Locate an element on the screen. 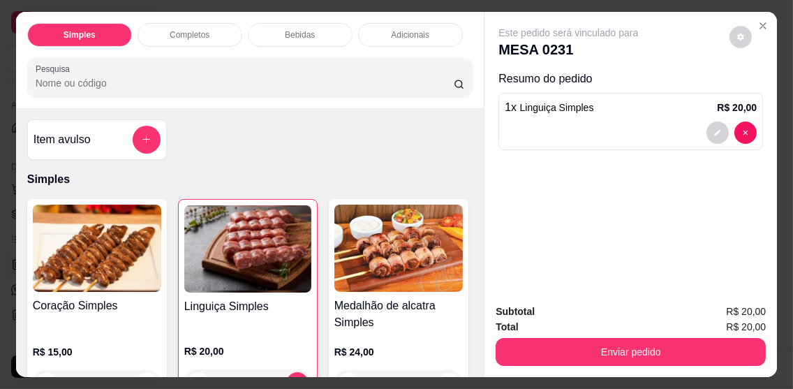 The height and width of the screenshot is (389, 793). p: 1 x is located at coordinates (549, 108).